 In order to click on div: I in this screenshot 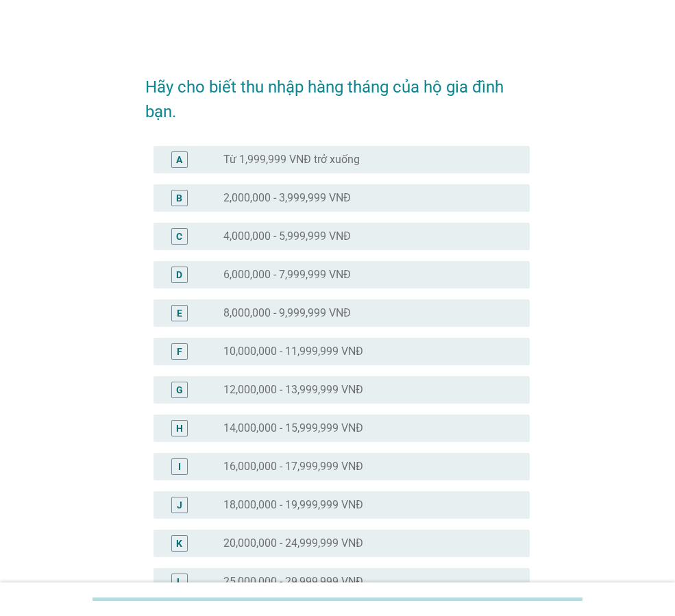, I will do `click(180, 467)`.